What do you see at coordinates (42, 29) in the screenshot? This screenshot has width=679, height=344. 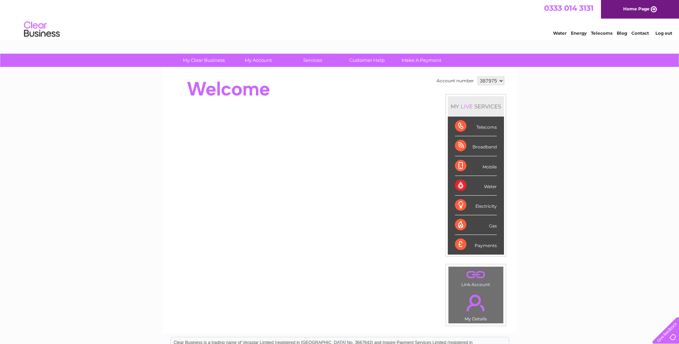 I see `img: logo.png` at bounding box center [42, 29].